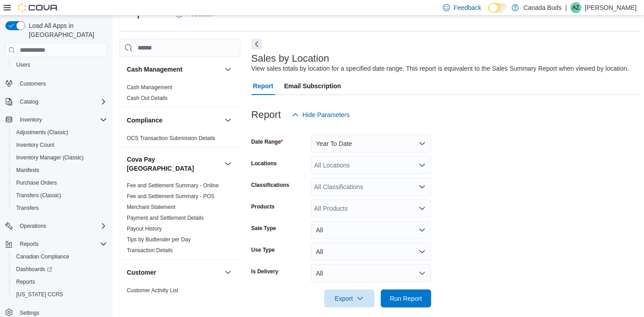 Image resolution: width=644 pixels, height=317 pixels. I want to click on span: Transaction Details, so click(150, 250).